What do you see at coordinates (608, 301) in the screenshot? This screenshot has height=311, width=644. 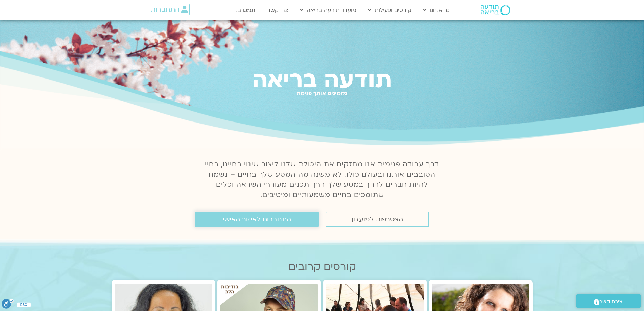 I see `a: יצירת קשר` at bounding box center [608, 301].